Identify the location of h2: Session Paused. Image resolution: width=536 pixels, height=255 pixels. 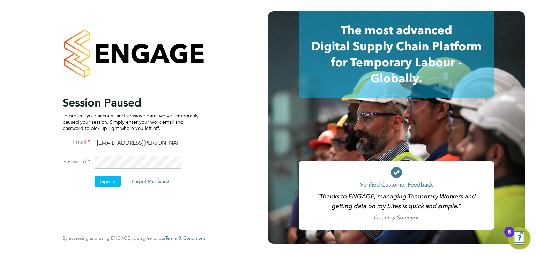
(131, 103).